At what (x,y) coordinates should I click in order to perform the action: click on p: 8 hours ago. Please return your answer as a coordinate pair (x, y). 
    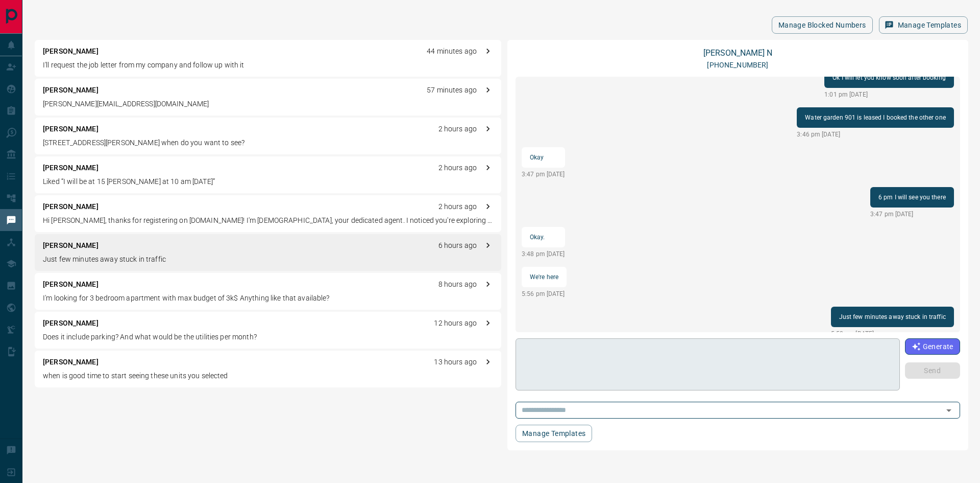
    Looking at the image, I should click on (457, 284).